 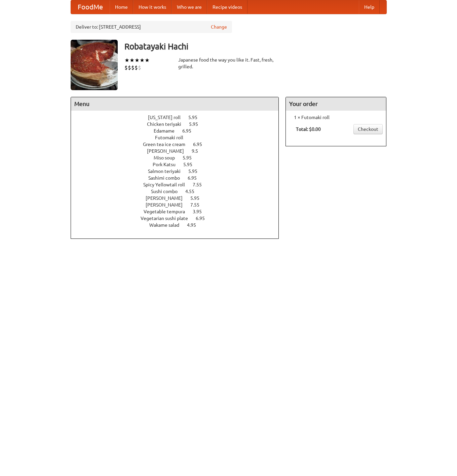 I want to click on span: Green tea ice cream, so click(x=168, y=145).